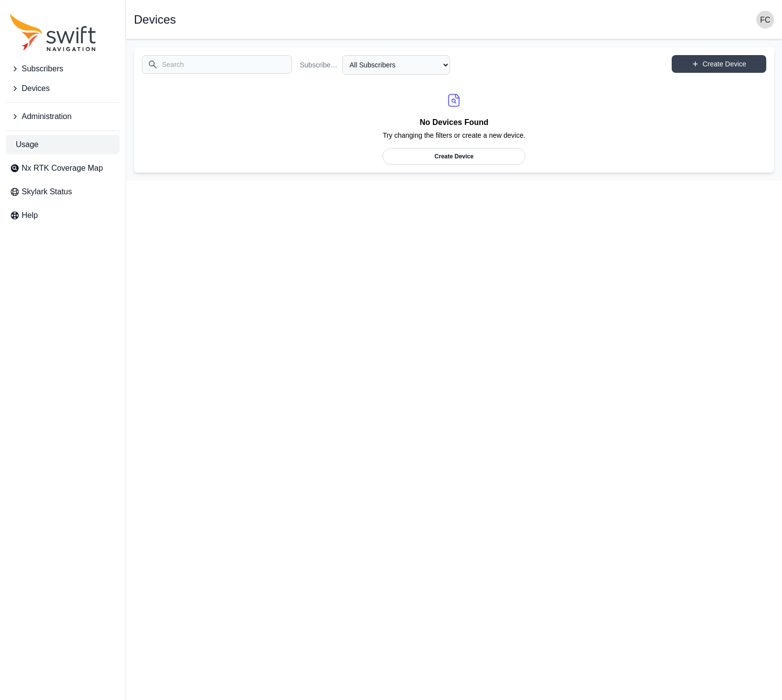 This screenshot has height=700, width=782. What do you see at coordinates (63, 168) in the screenshot?
I see `a: Nx RTK Coverage Map` at bounding box center [63, 168].